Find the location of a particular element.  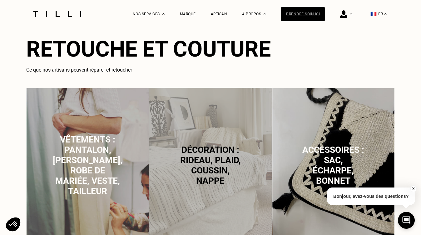

div: Marque is located at coordinates (188, 14).